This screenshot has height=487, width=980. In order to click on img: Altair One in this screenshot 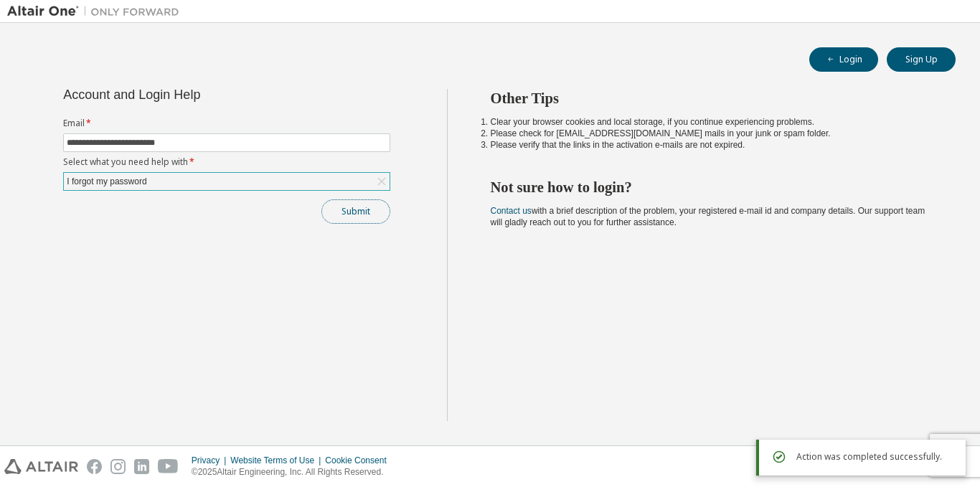, I will do `click(97, 12)`.